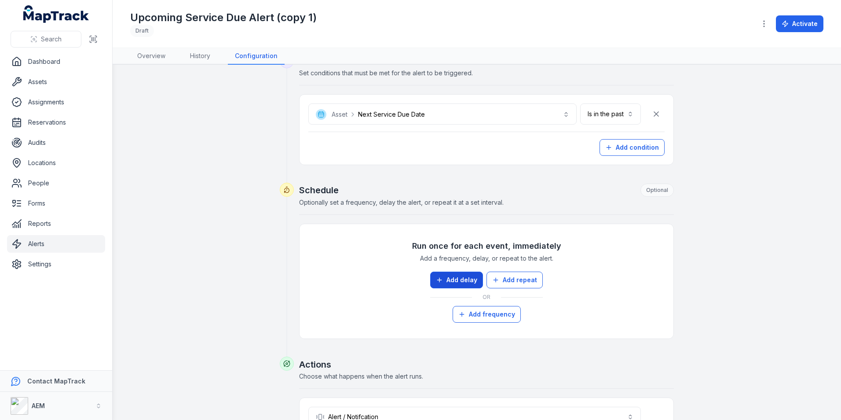  Describe the element at coordinates (515, 280) in the screenshot. I see `button: Add repeat` at that location.